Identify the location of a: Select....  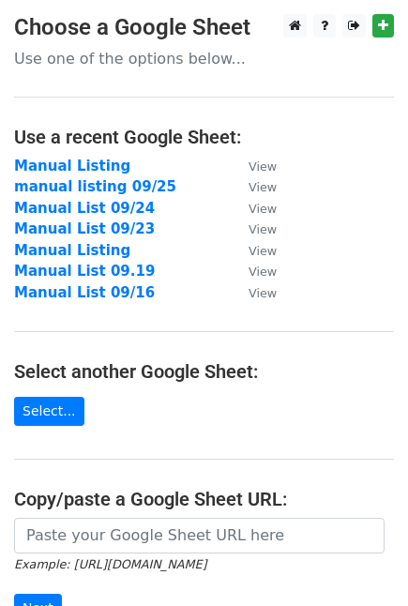
(49, 411).